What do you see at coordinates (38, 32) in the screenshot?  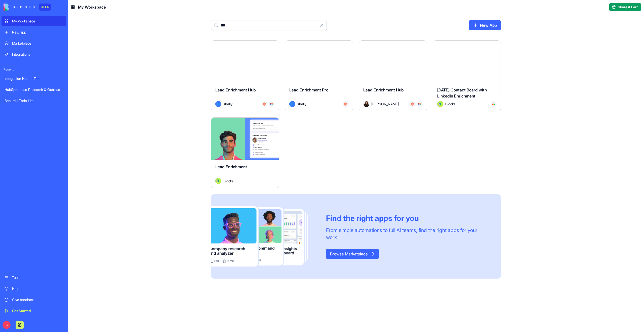 I see `div: New app` at bounding box center [38, 32].